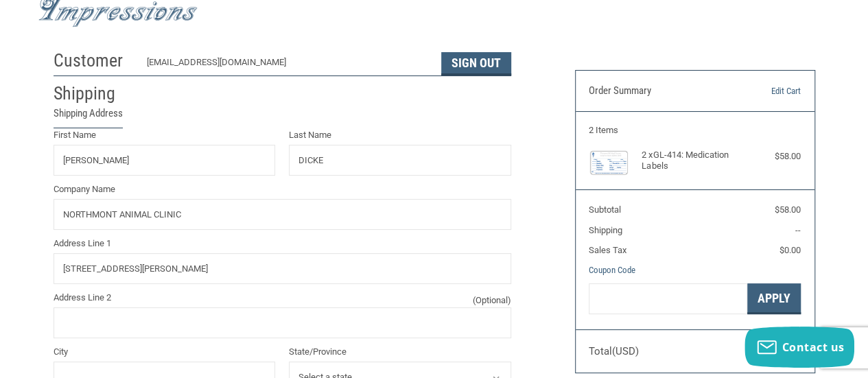  I want to click on label: Address Line 1, so click(282, 243).